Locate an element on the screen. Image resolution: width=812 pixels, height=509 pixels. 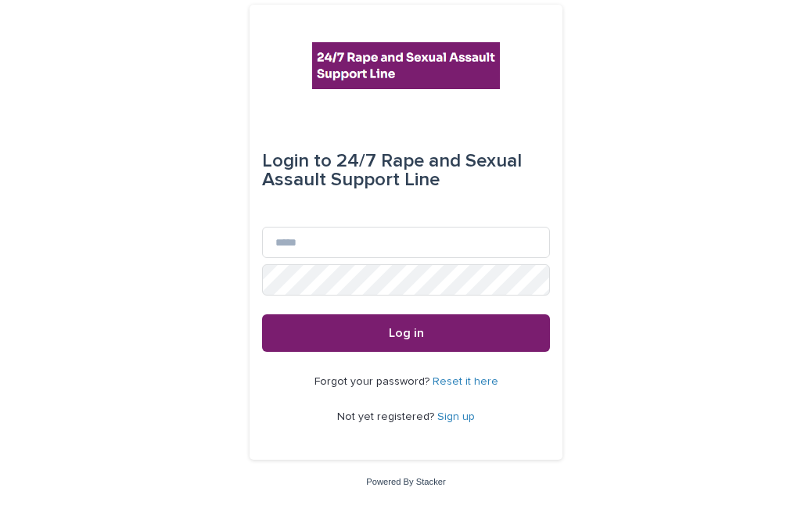
a: Powered By Stacker is located at coordinates (405, 481).